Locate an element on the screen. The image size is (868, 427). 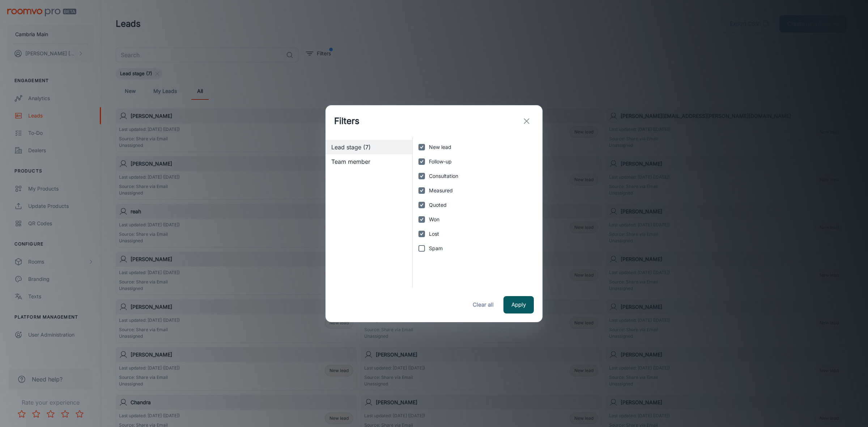
span: New lead is located at coordinates (440, 147).